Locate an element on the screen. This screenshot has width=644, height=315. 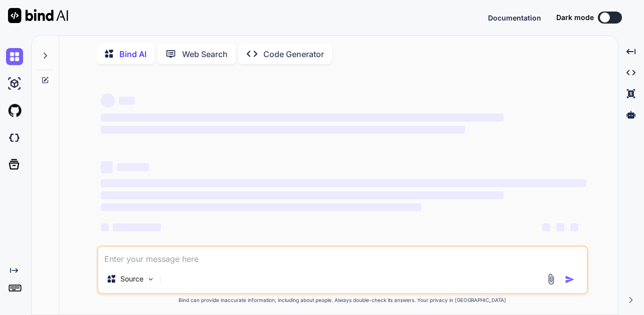
img: attachment is located at coordinates (551, 279).